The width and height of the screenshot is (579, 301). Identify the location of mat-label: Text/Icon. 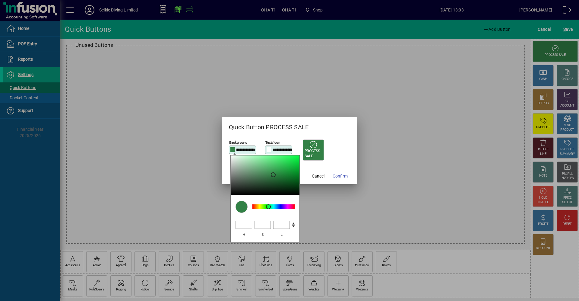
(272, 142).